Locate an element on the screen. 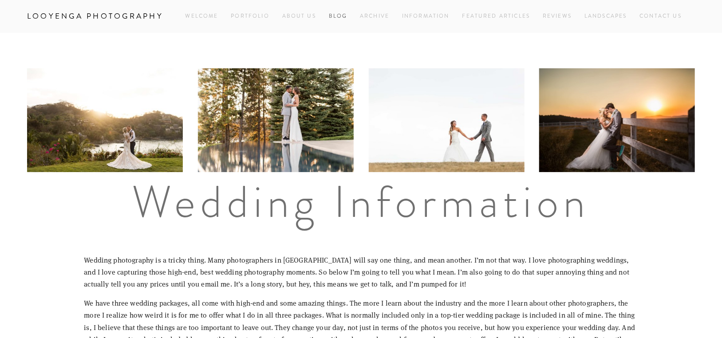 This screenshot has height=338, width=722. img: Destination Wedding Photographers is located at coordinates (105, 120).